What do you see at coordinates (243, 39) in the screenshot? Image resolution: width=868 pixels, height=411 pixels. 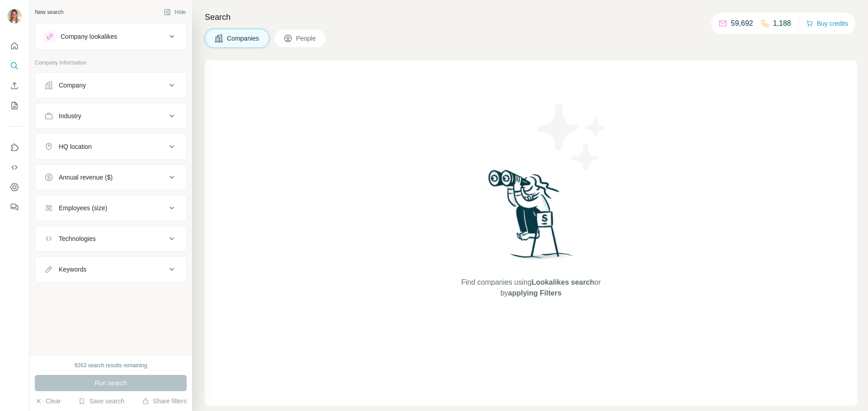 I see `span: Companies` at bounding box center [243, 39].